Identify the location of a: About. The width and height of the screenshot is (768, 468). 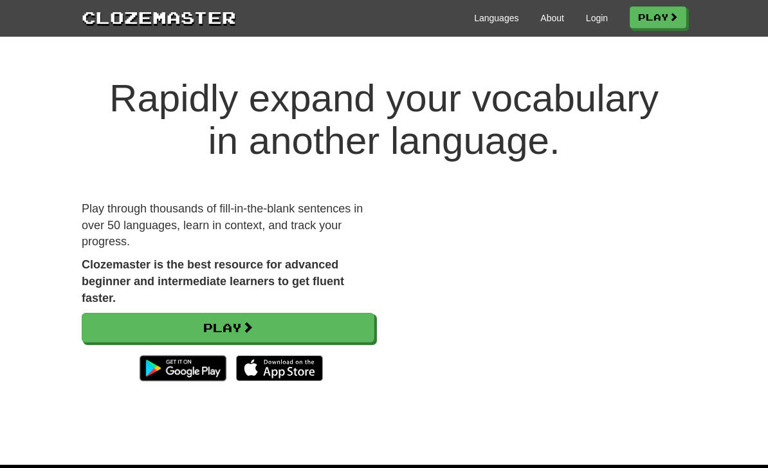
(552, 18).